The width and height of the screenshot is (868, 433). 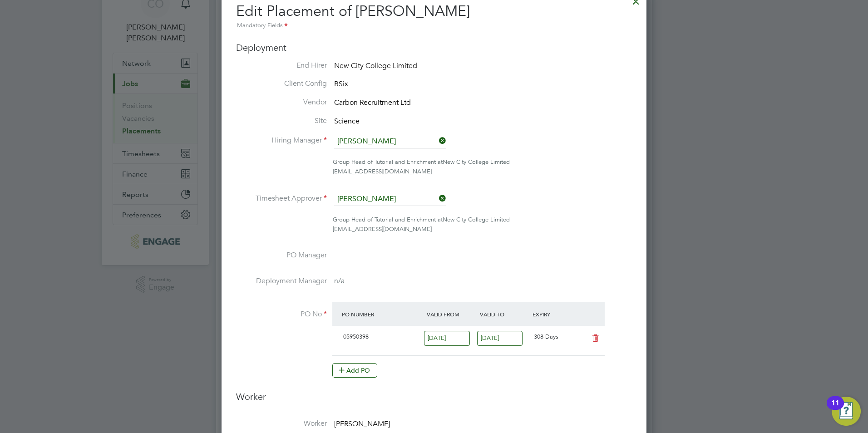 What do you see at coordinates (282, 281) in the screenshot?
I see `label: Deployment Manager` at bounding box center [282, 281].